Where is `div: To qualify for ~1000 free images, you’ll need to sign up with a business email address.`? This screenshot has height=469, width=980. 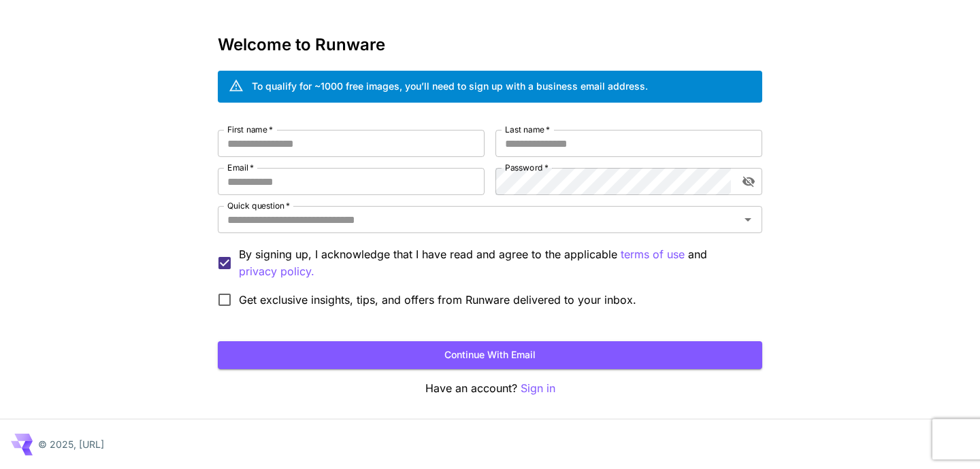 div: To qualify for ~1000 free images, you’ll need to sign up with a business email address. is located at coordinates (450, 86).